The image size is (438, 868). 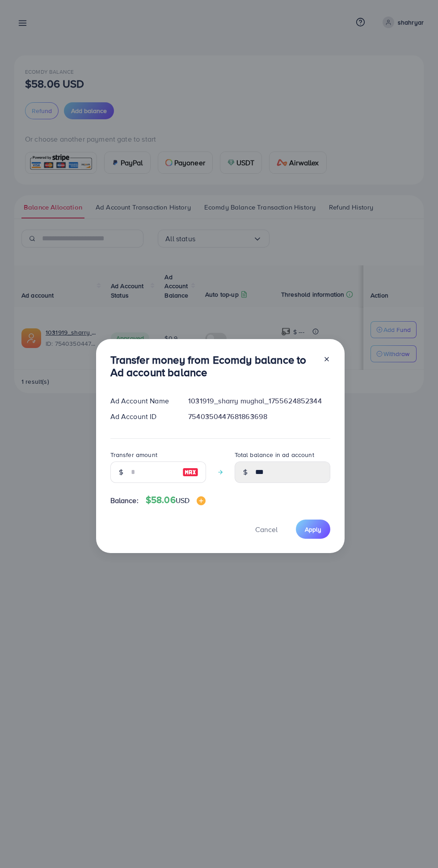 What do you see at coordinates (267, 529) in the screenshot?
I see `span: Cancel` at bounding box center [267, 529].